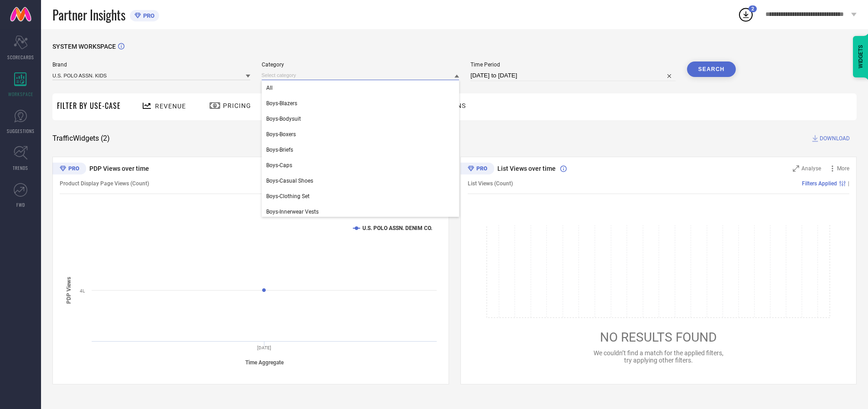 Image resolution: width=868 pixels, height=409 pixels. Describe the element at coordinates (360, 119) in the screenshot. I see `div: Boys-Bodysuit` at that location.